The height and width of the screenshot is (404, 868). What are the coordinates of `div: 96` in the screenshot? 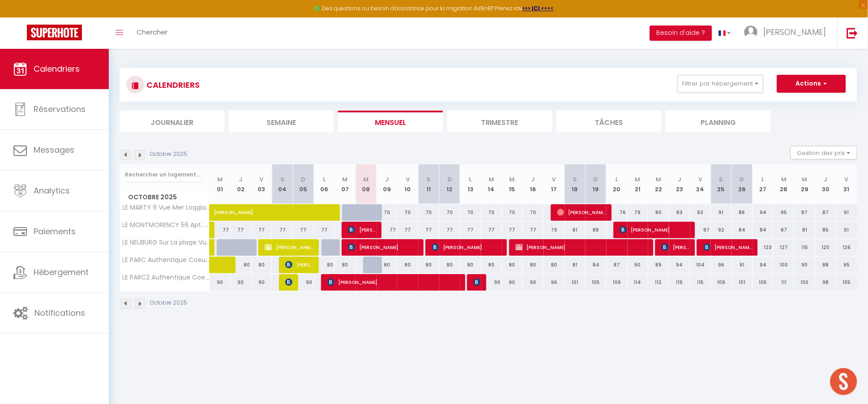 It's located at (721, 265).